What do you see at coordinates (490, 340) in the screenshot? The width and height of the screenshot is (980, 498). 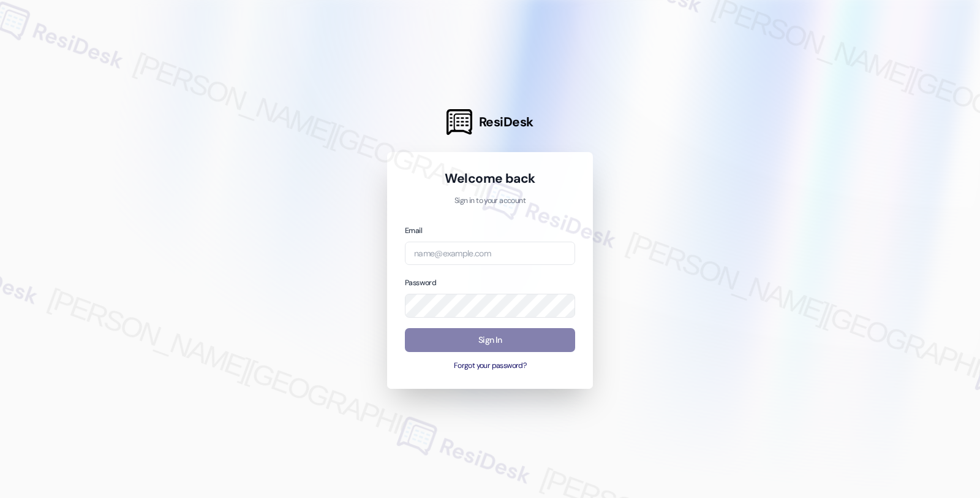 I see `button: Sign In` at bounding box center [490, 340].